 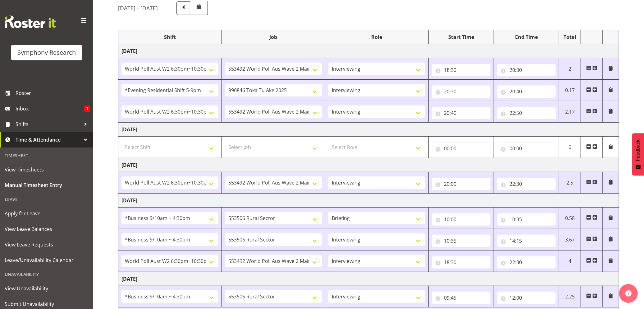 What do you see at coordinates (638, 150) in the screenshot?
I see `span: Feedback` at bounding box center [638, 150].